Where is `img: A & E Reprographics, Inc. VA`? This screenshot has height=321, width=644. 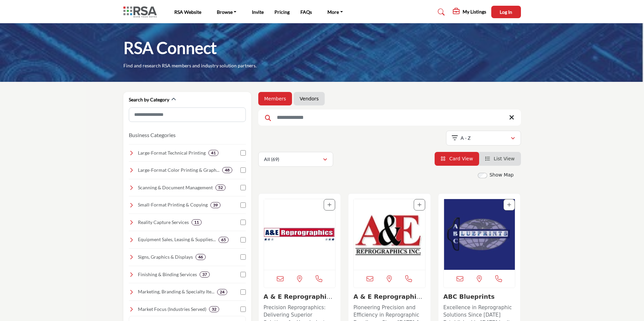 img: A & E Reprographics, Inc. VA is located at coordinates (389, 235).